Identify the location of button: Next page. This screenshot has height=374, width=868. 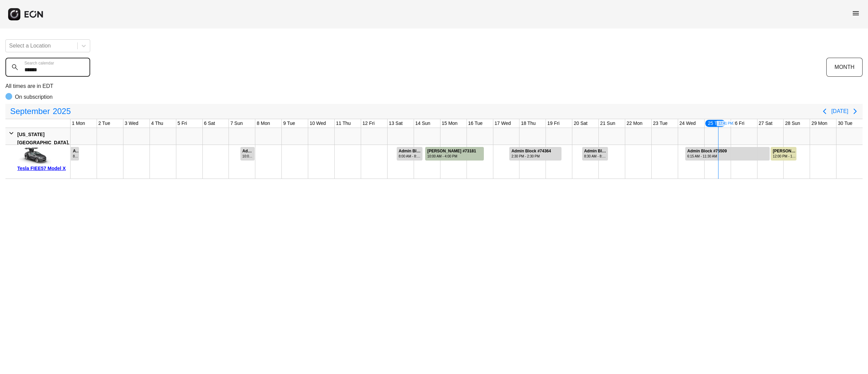
(855, 111).